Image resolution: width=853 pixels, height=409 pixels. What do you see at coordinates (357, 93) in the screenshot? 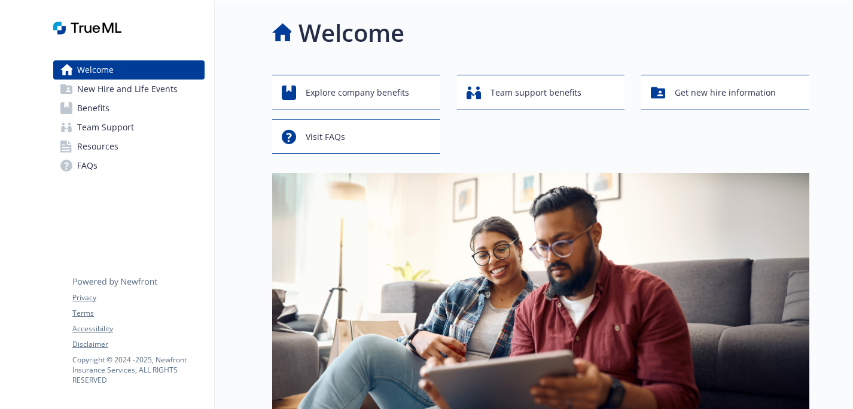
I see `span: Explore company benefits` at bounding box center [357, 93].